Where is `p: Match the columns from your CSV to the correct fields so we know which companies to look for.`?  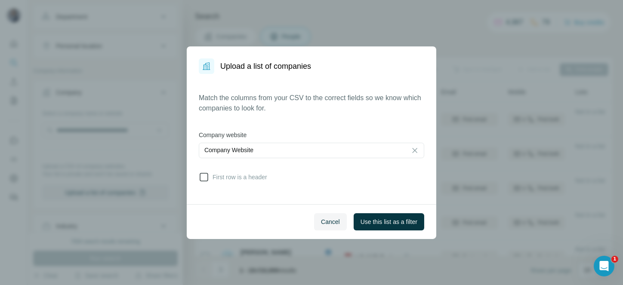
p: Match the columns from your CSV to the correct fields so we know which companies to look for. is located at coordinates (311, 103).